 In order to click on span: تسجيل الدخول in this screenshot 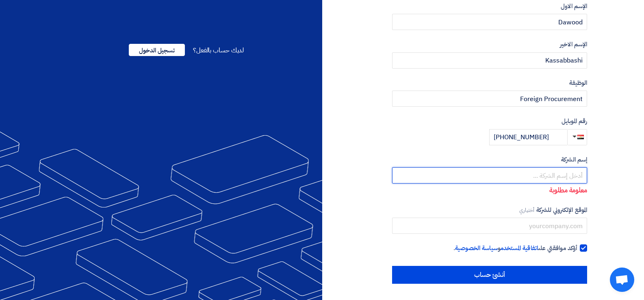, I will do `click(157, 50)`.